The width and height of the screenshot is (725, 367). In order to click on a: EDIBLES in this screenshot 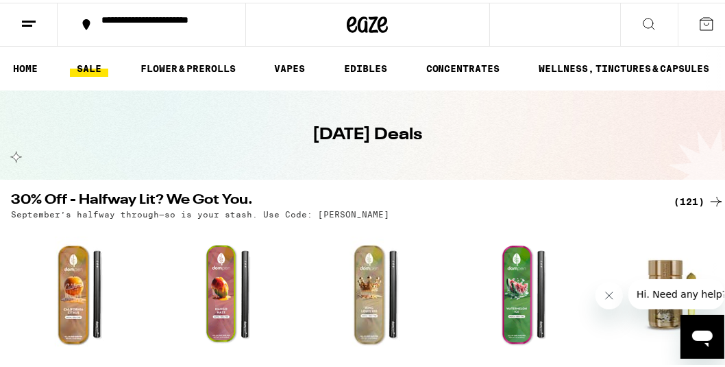, I will do `click(365, 66)`.